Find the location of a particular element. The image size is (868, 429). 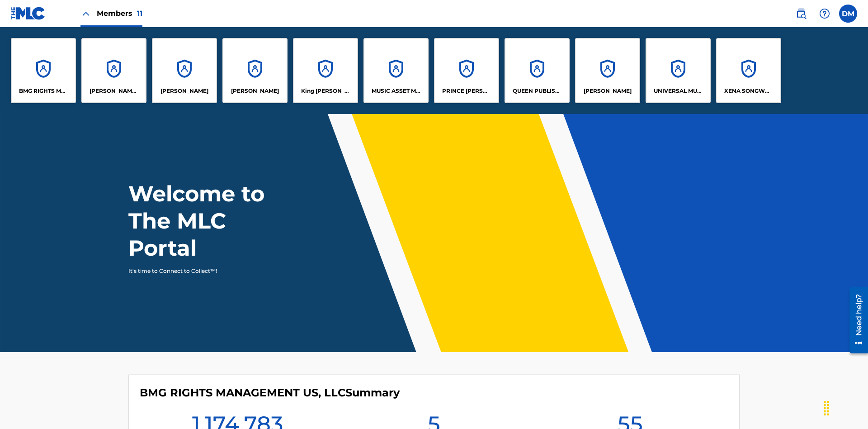

img: Close is located at coordinates (86, 13).